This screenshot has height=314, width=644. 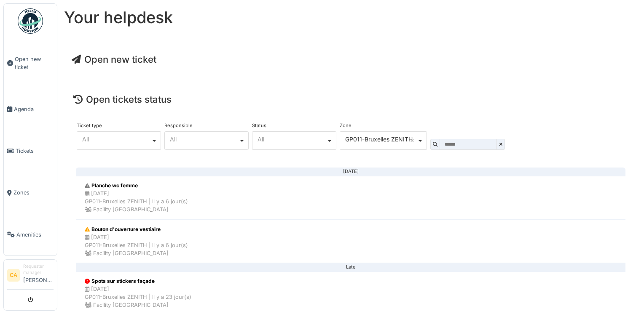 I want to click on button: Remove item: '5238', so click(x=412, y=141).